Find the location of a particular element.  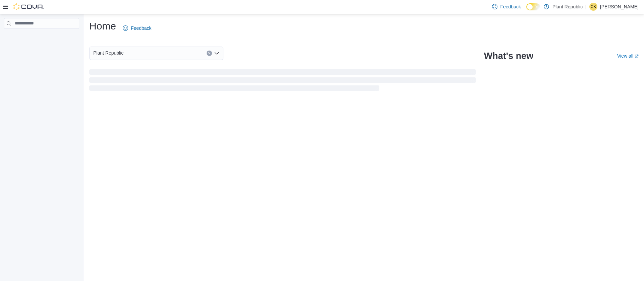

button: Open list of options is located at coordinates (217, 53).